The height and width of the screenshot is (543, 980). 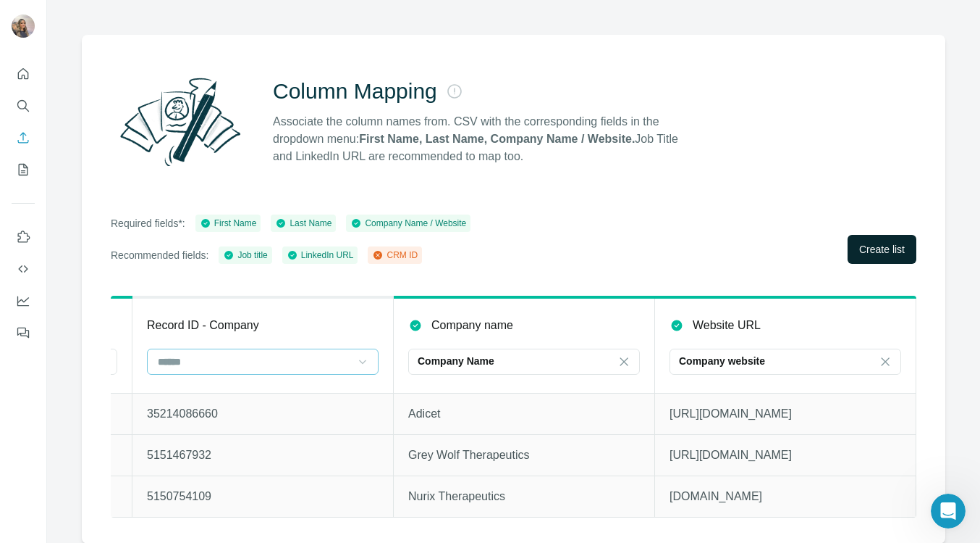 What do you see at coordinates (727, 325) in the screenshot?
I see `p: Website URL` at bounding box center [727, 325].